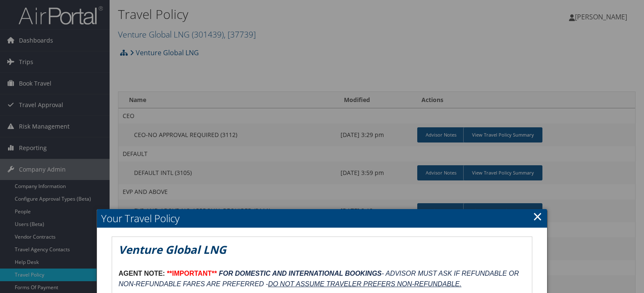  Describe the element at coordinates (322, 219) in the screenshot. I see `h2: Your Travel Policy` at that location.